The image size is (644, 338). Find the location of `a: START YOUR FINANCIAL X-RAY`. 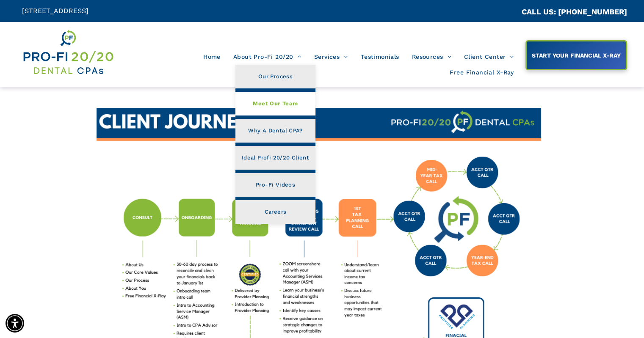

a: START YOUR FINANCIAL X-RAY is located at coordinates (576, 55).